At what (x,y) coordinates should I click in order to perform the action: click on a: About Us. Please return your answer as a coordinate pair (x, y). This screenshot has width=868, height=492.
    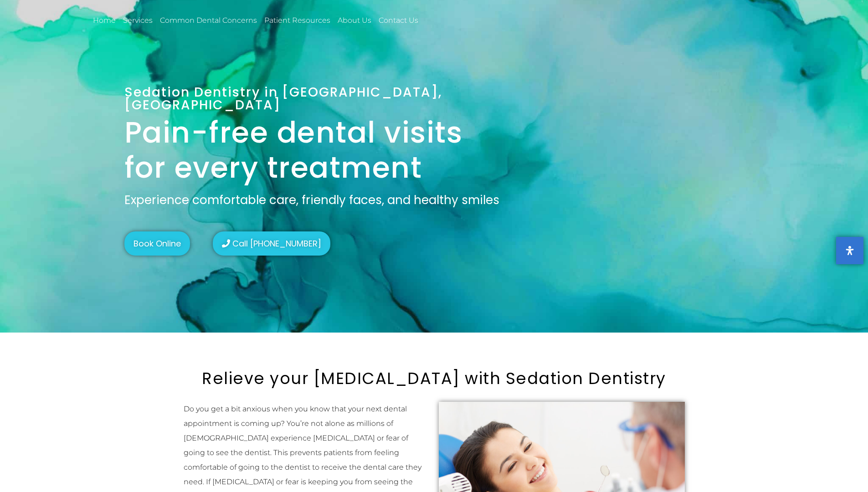
    Looking at the image, I should click on (355, 21).